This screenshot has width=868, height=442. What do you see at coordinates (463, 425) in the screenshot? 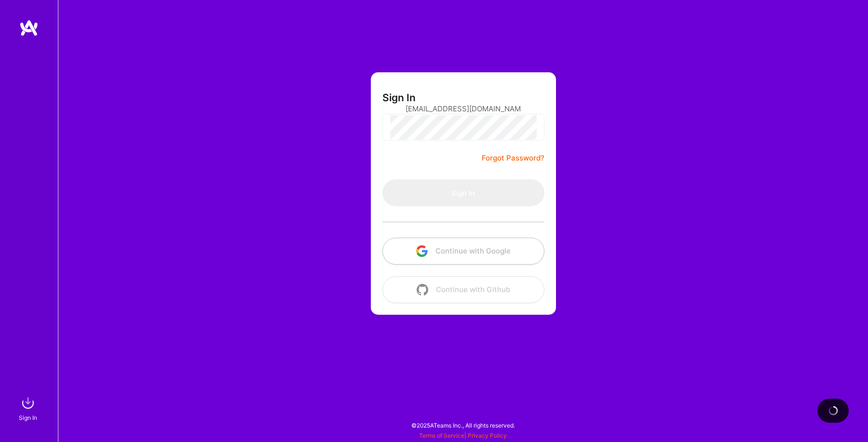
I see `div: © 2025 ATeams Inc., All rights reserved.` at bounding box center [463, 425].